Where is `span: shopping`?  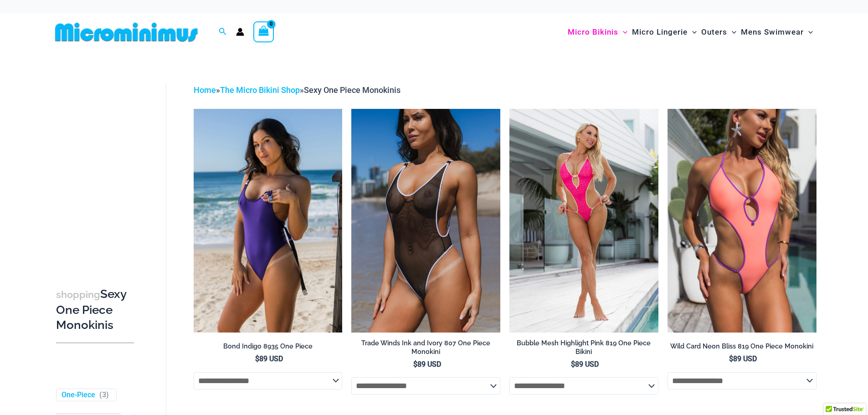 span: shopping is located at coordinates (78, 294).